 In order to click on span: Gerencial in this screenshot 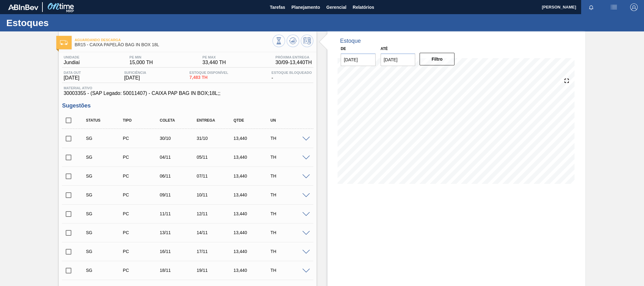, I will do `click(337, 8)`.